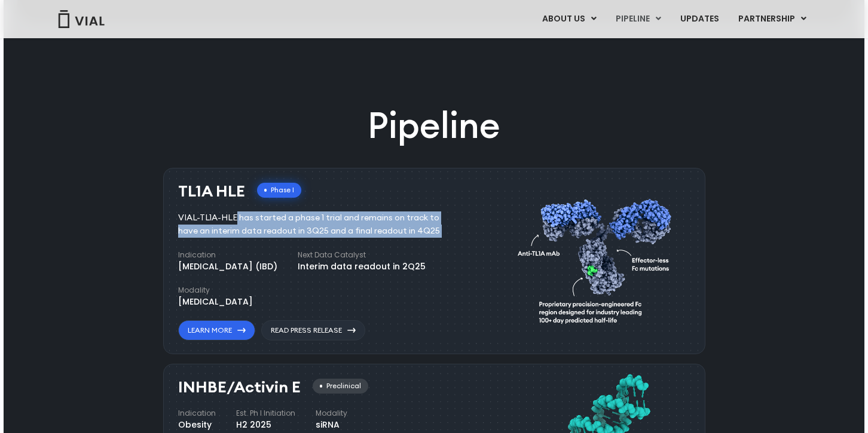  I want to click on div: H2 2025, so click(266, 424).